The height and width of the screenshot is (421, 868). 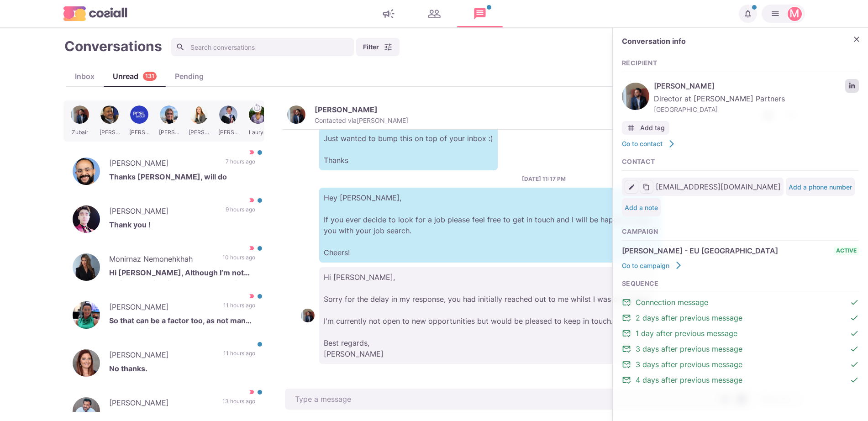 I want to click on div: Pending, so click(x=189, y=76).